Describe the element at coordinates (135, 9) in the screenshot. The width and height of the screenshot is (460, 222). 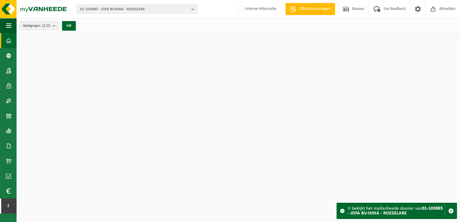
I see `span: 01-103885 - JOFA BV-IXINA - ROESELARE` at that location.